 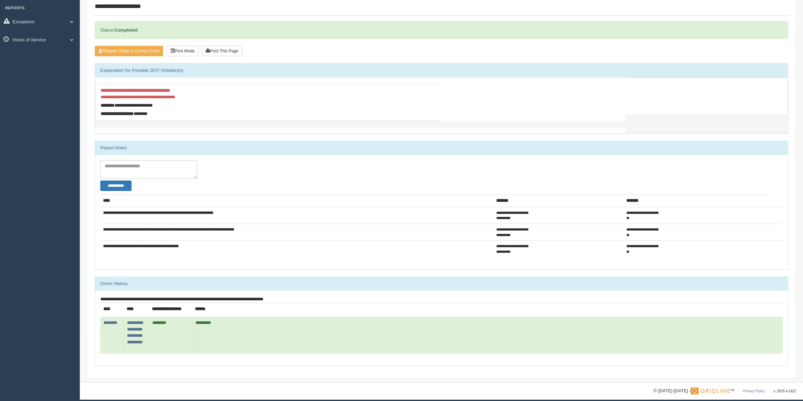 What do you see at coordinates (442, 70) in the screenshot?
I see `div: Explanation for Possible DOT Violation(s)` at bounding box center [442, 70].